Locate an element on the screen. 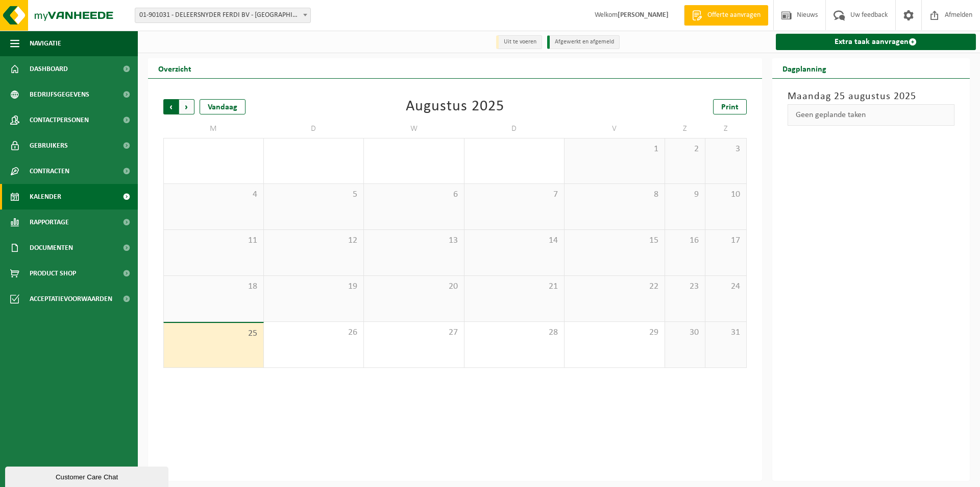 Image resolution: width=980 pixels, height=487 pixels. span: Print is located at coordinates (730, 107).